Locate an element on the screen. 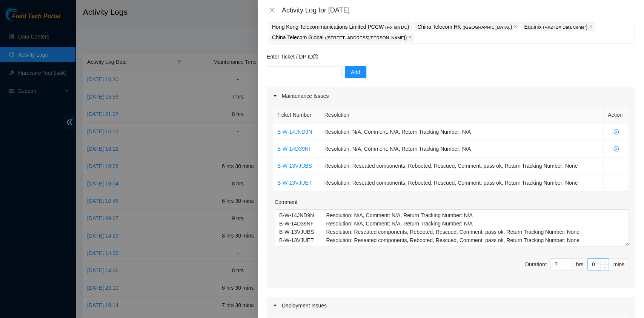  div: Duration is located at coordinates (536, 264).